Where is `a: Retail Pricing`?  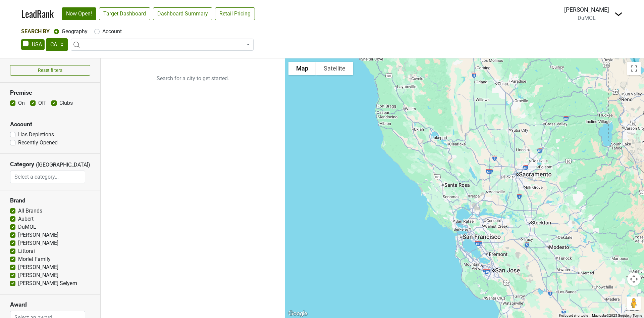 a: Retail Pricing is located at coordinates (235, 14).